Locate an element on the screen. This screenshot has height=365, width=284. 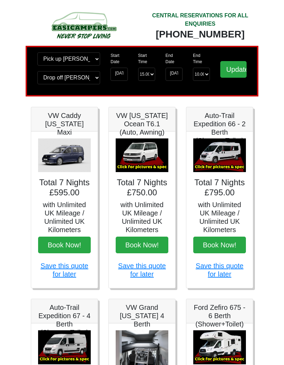
img: campers-checkout-logo.png is located at coordinates (84, 25).